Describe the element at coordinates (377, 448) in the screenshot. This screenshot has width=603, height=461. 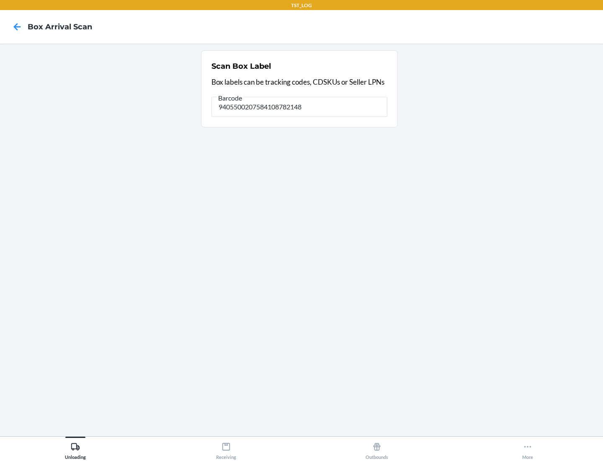
I see `button: Outbounds` at that location.